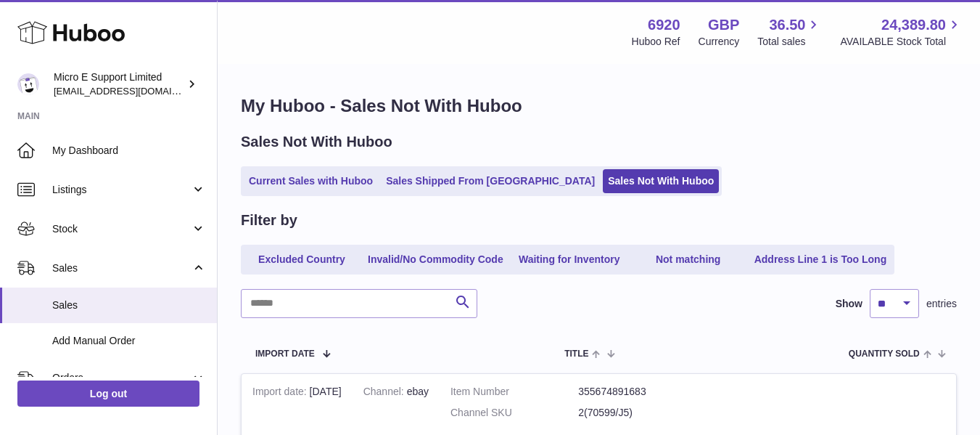  What do you see at coordinates (395, 391) in the screenshot?
I see `div: ebay` at bounding box center [395, 391].